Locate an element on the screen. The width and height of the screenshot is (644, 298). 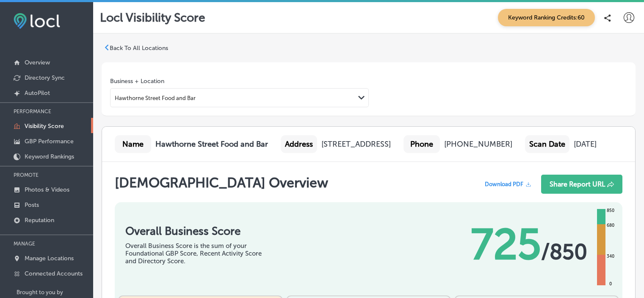
p: Visibility Score is located at coordinates (44, 126).